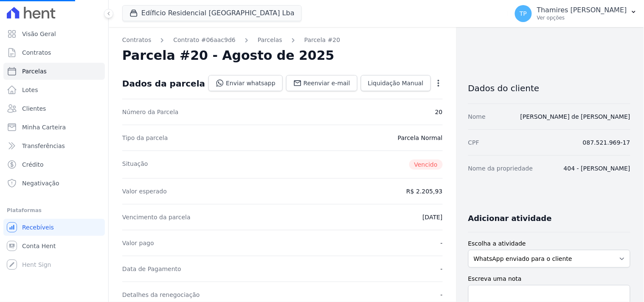 This screenshot has width=644, height=302. Describe the element at coordinates (34, 108) in the screenshot. I see `span: Clientes` at that location.